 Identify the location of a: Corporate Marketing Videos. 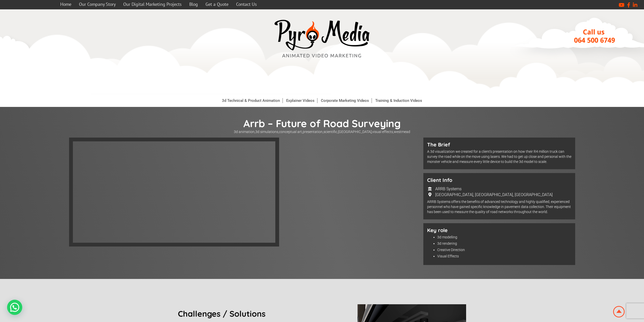
(345, 101).